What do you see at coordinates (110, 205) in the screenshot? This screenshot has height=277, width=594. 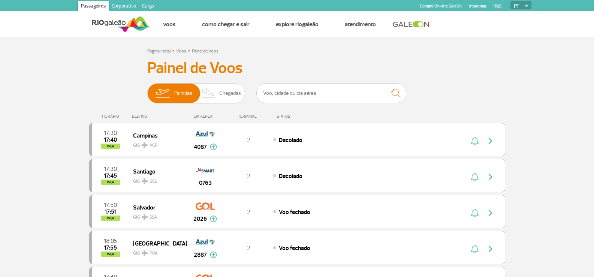 I see `span: 2025-09-24 17:50:00` at bounding box center [110, 205].